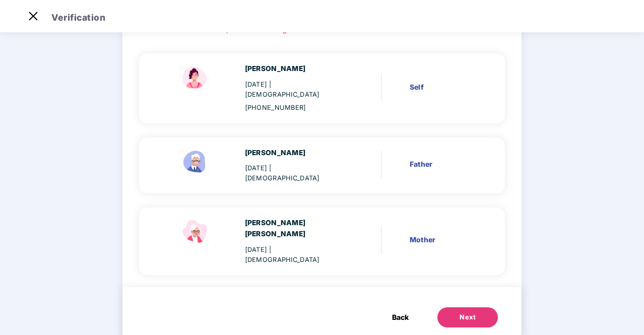 Image resolution: width=644 pixels, height=335 pixels. I want to click on div: Mother, so click(442, 240).